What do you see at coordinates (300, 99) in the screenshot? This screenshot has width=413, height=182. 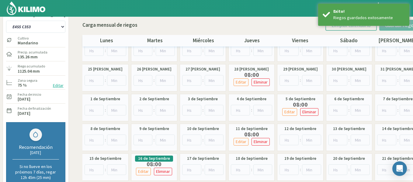 I see `label: 5 de Septiembre` at bounding box center [300, 99].